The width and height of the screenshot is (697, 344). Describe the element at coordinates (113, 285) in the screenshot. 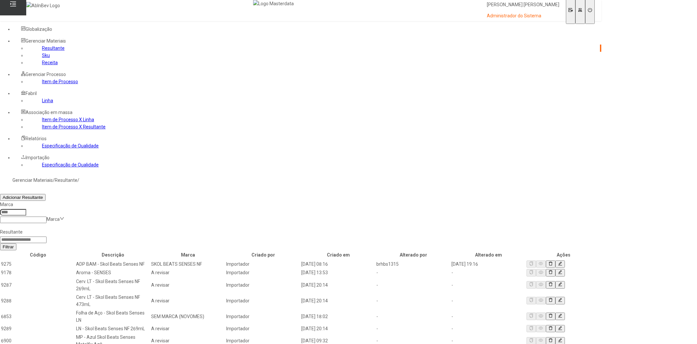

I see `td: Cerv. LT - Skol Beats Senses NF 269mL` at that location.